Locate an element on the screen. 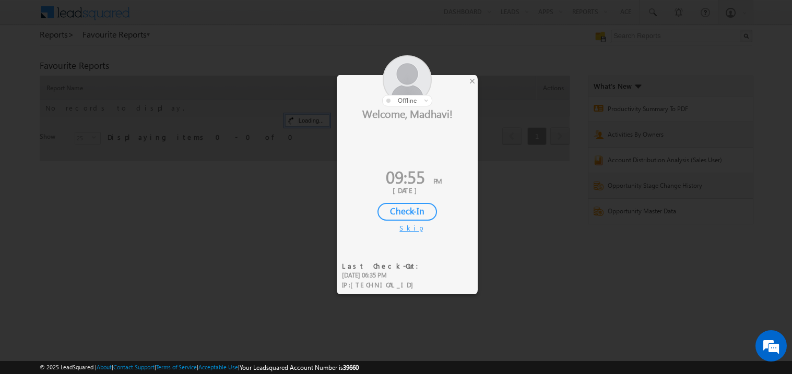 This screenshot has width=792, height=374. div: IP : is located at coordinates (383, 285).